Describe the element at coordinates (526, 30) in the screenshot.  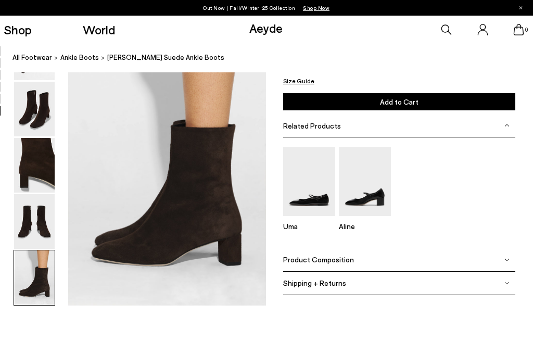
I see `span: 0` at that location.